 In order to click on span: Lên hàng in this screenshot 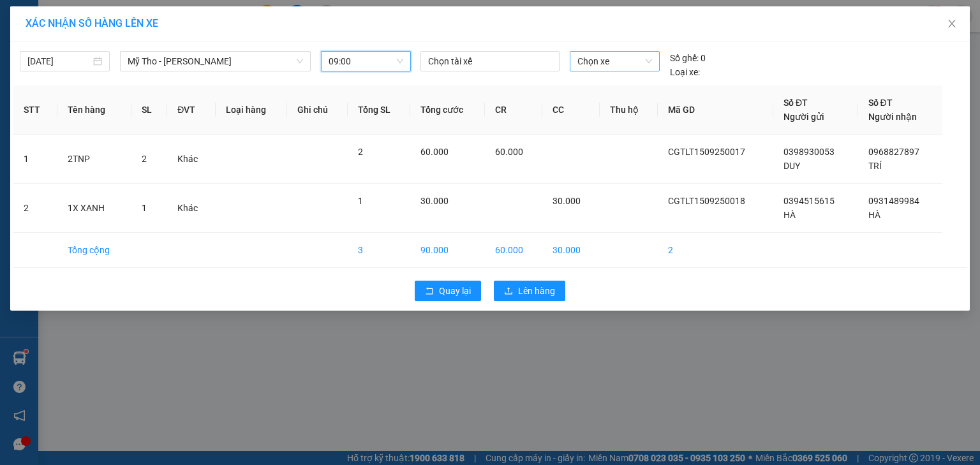, I will do `click(537, 291)`.